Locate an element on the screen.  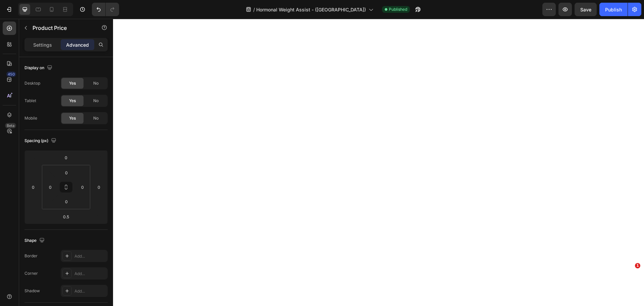
div: Display on is located at coordinates (39, 68).